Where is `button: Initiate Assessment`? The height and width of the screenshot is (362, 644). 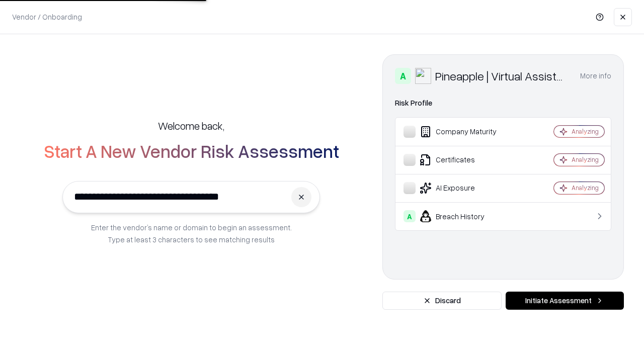 button: Initiate Assessment is located at coordinates (565, 301).